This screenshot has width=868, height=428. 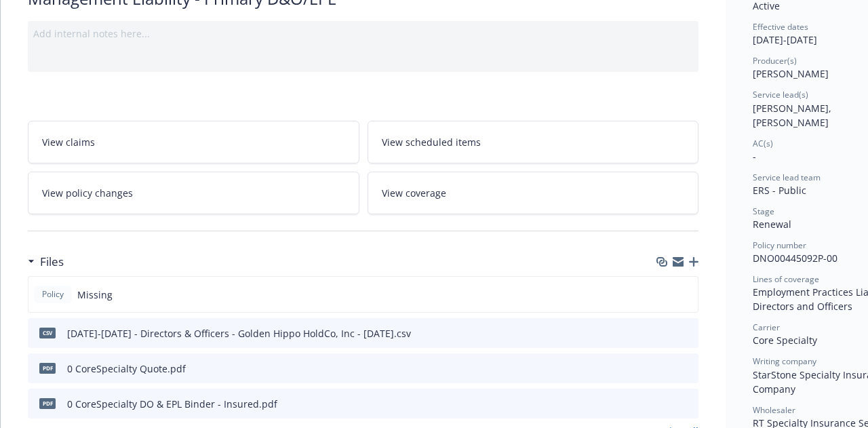 What do you see at coordinates (775, 60) in the screenshot?
I see `span: Producer(s)` at bounding box center [775, 60].